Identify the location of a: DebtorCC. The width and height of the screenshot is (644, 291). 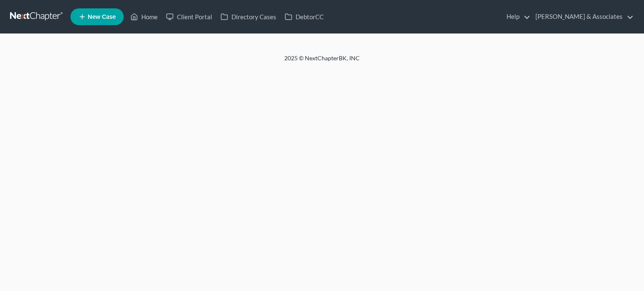
(304, 17).